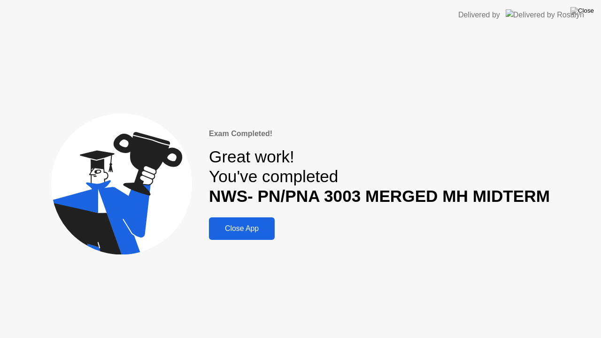 This screenshot has height=338, width=601. I want to click on b: NWS- PN/PNA 3003 MERGED MH MIDTERM, so click(379, 196).